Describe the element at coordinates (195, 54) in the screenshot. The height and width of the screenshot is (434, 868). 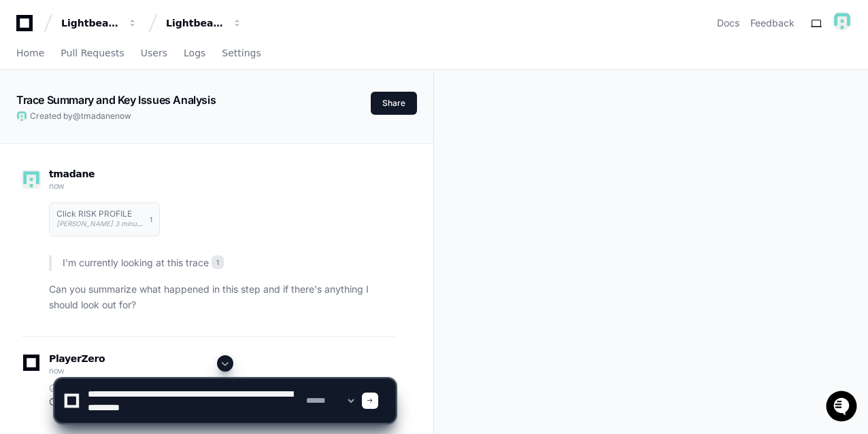
I see `a: Logs` at that location.